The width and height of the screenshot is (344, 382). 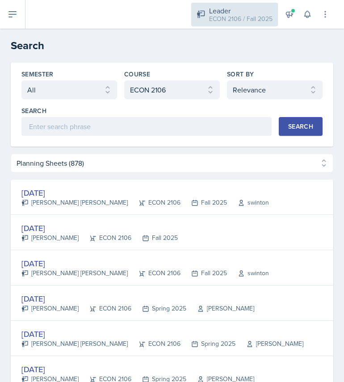 I want to click on div: ECON 2106 / Fall 2025, so click(x=241, y=19).